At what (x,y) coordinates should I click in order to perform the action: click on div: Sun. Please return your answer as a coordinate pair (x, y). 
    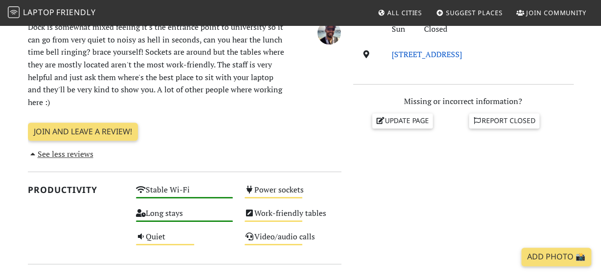
    Looking at the image, I should click on (402, 29).